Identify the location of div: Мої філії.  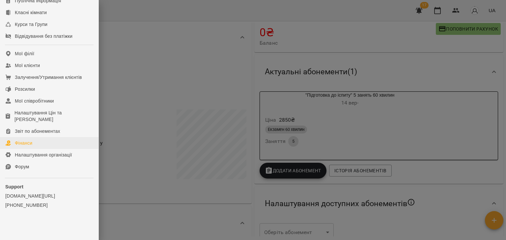
(24, 54).